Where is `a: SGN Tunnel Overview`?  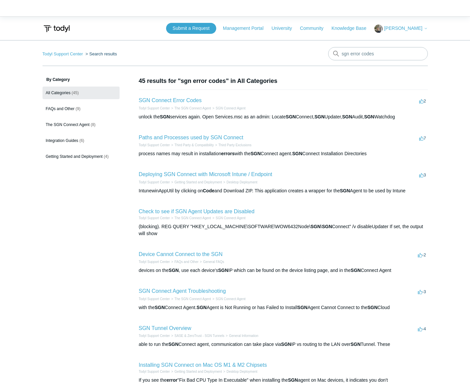
a: SGN Tunnel Overview is located at coordinates (165, 328).